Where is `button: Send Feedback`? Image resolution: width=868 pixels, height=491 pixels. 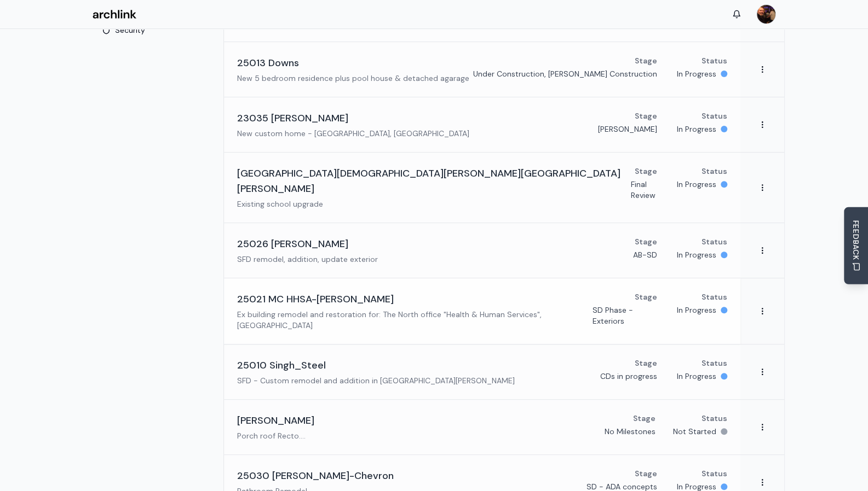
button: Send Feedback is located at coordinates (856, 246).